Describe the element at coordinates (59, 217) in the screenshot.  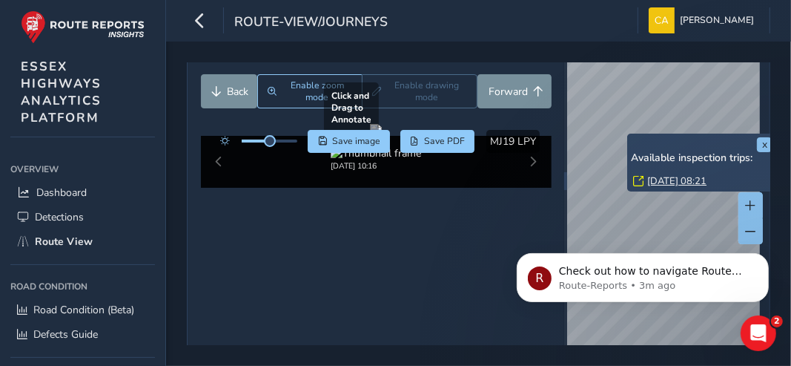
I see `span: Detections` at that location.